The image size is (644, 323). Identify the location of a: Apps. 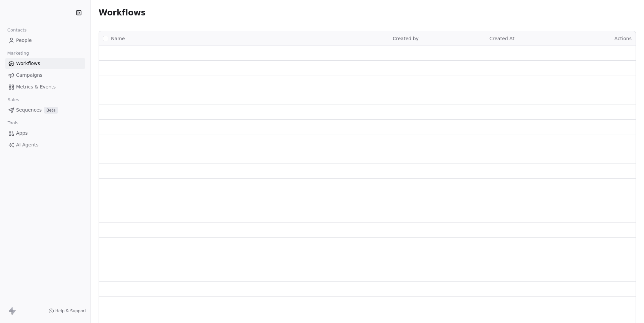
(45, 133).